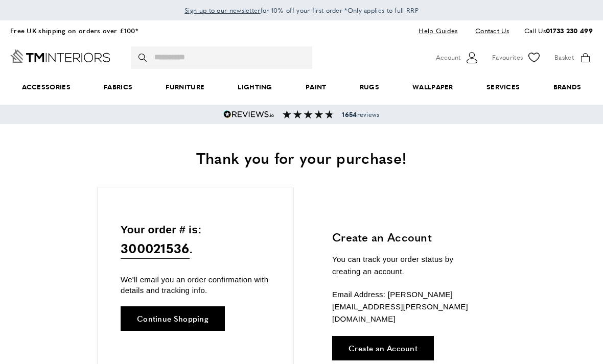  I want to click on span: Sign up to our newsletter, so click(222, 11).